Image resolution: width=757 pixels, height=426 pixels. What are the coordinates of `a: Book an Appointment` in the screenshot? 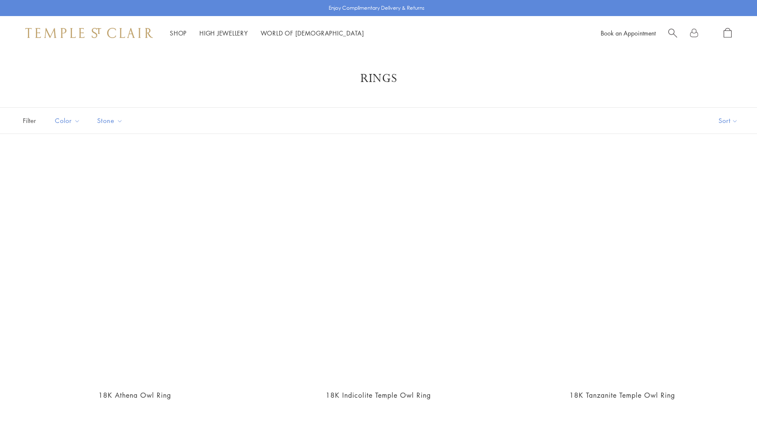 It's located at (628, 33).